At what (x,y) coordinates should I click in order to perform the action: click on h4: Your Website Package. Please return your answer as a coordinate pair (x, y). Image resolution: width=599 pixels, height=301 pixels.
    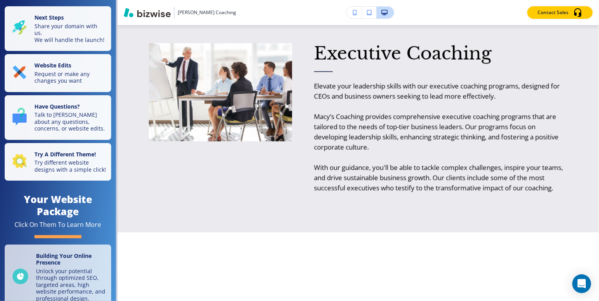
    Looking at the image, I should click on (58, 205).